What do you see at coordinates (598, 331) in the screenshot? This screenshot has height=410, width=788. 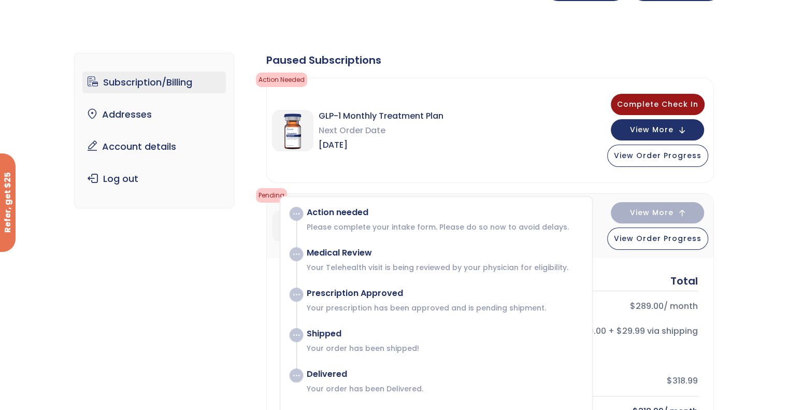 I see `div: $289.00 + $29.99 via shipping` at bounding box center [598, 331].